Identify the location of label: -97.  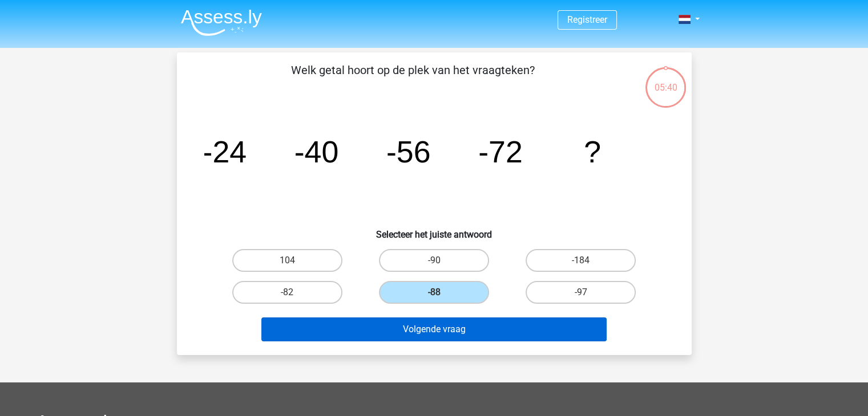
(580, 293).